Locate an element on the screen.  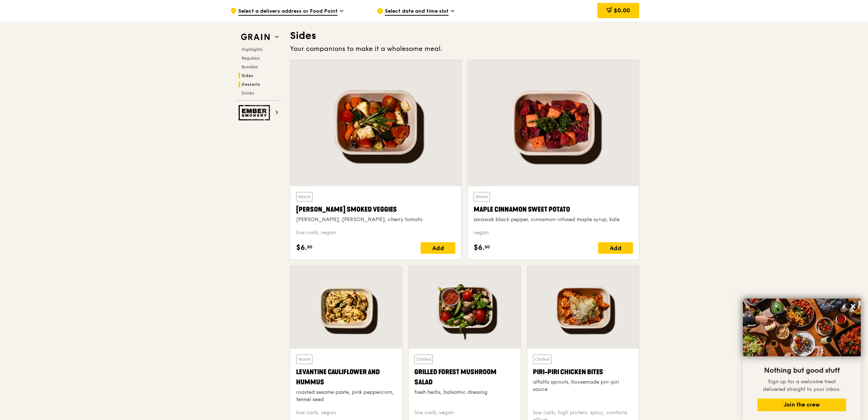
button: Close is located at coordinates (853, 306).